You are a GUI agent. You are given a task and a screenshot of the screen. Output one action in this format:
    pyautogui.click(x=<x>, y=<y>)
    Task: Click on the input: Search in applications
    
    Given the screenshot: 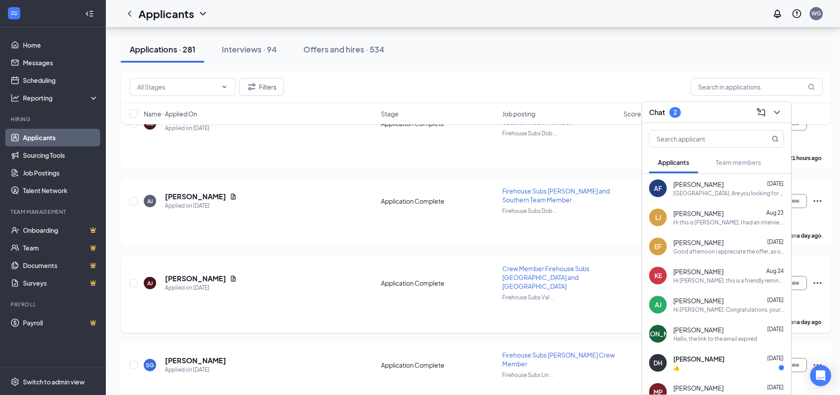 What is the action you would take?
    pyautogui.click(x=756, y=87)
    